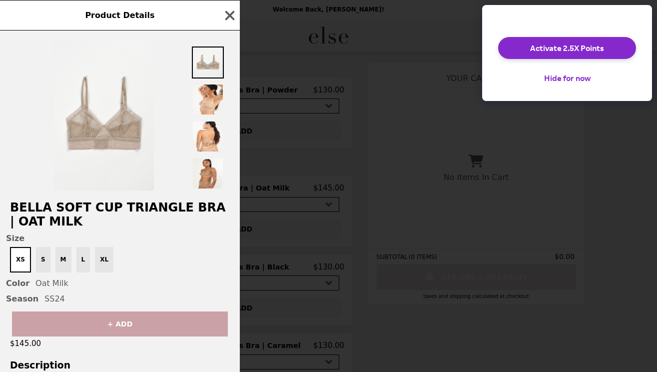  Describe the element at coordinates (22, 298) in the screenshot. I see `span: Season` at that location.